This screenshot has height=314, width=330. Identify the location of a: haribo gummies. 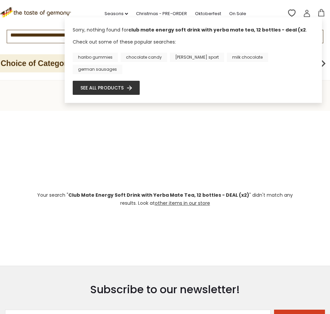
(95, 57).